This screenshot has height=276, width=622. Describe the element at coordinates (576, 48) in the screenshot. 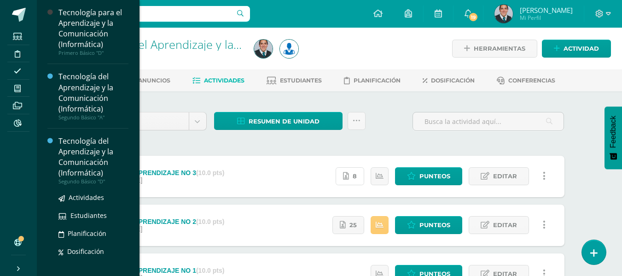

I see `a: Actividad` at that location.